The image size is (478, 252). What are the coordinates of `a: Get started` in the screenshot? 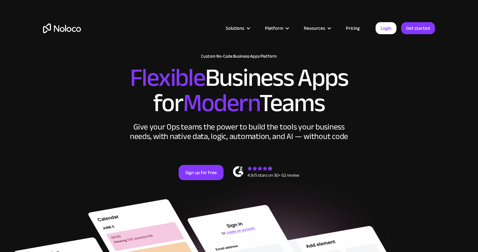 It's located at (418, 28).